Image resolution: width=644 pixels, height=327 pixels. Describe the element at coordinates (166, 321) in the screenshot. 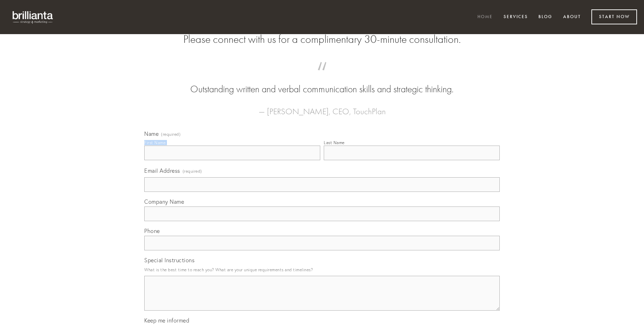

I see `span: Keep me informed` at that location.